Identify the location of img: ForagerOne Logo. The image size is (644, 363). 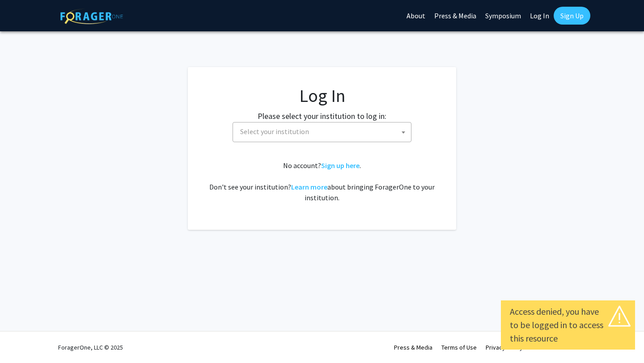
(92, 16).